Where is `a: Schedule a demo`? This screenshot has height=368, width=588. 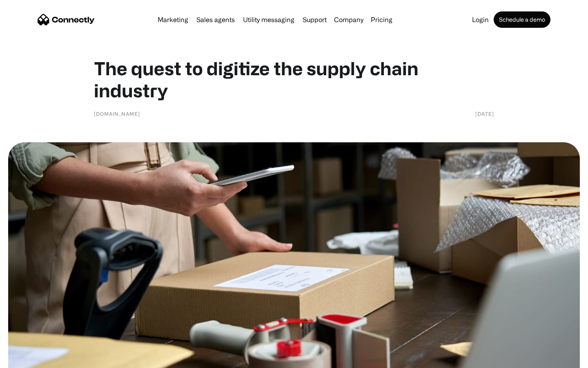 a: Schedule a demo is located at coordinates (522, 20).